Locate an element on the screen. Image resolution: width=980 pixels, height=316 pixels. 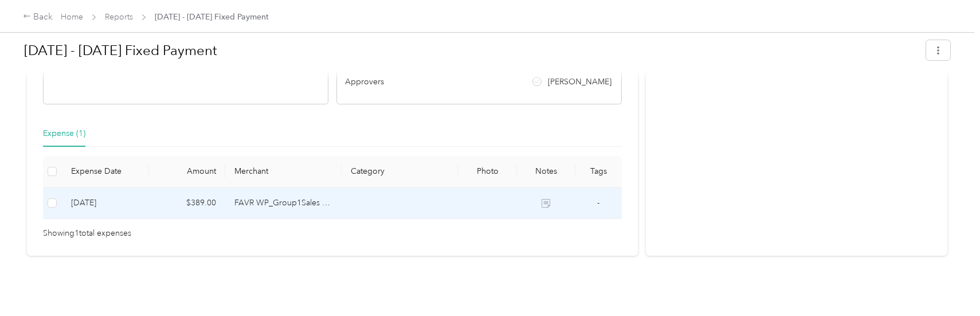
td: 9-3-2025 is located at coordinates (106, 203).